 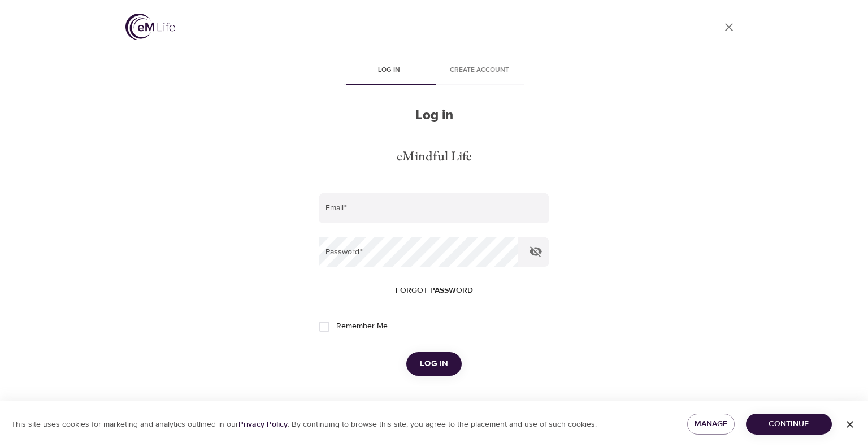 What do you see at coordinates (361, 326) in the screenshot?
I see `span: Remember Me` at bounding box center [361, 326].